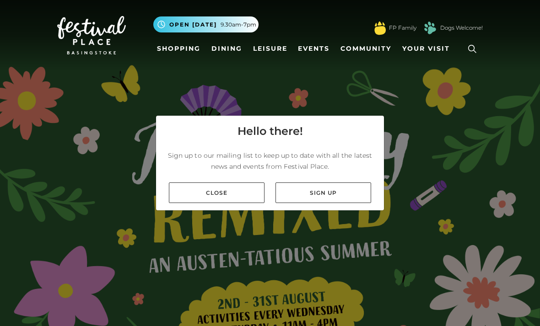  I want to click on a: Dining, so click(226, 48).